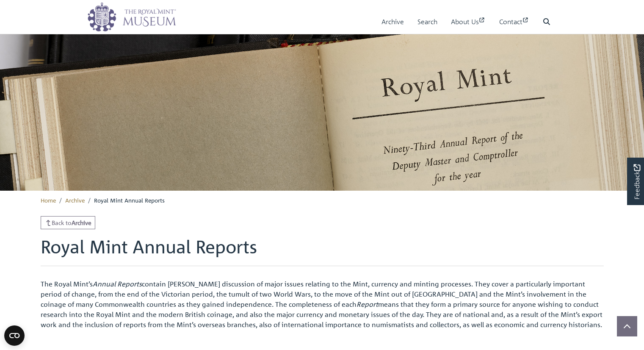 The height and width of the screenshot is (350, 644). What do you see at coordinates (427, 22) in the screenshot?
I see `a: Search` at bounding box center [427, 22].